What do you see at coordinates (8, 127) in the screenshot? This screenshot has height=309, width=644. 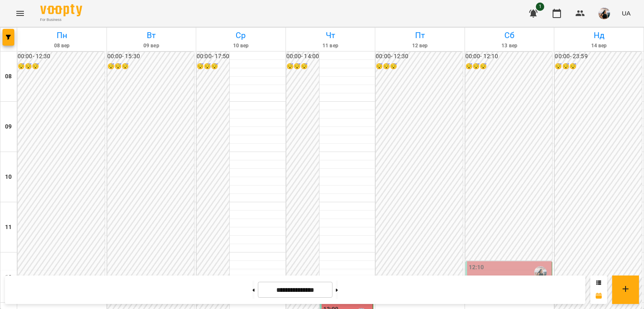 I see `h6: 09` at bounding box center [8, 127].